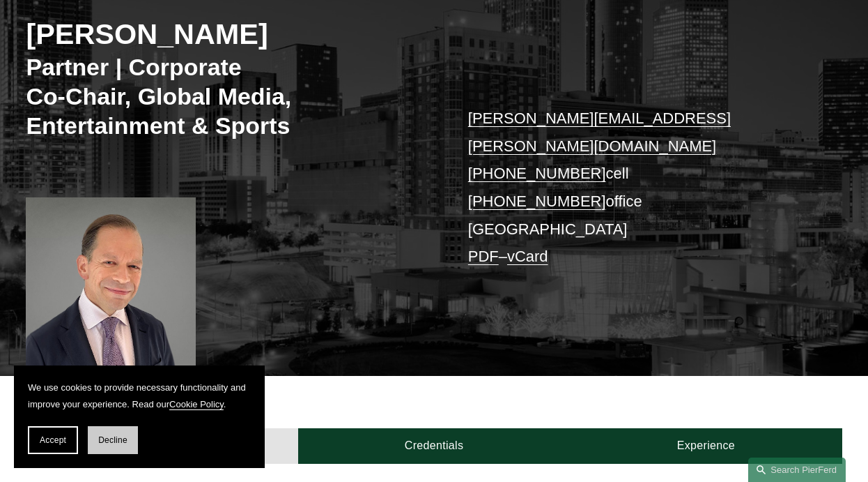 The image size is (868, 482). I want to click on section: Cookie banner, so click(139, 416).